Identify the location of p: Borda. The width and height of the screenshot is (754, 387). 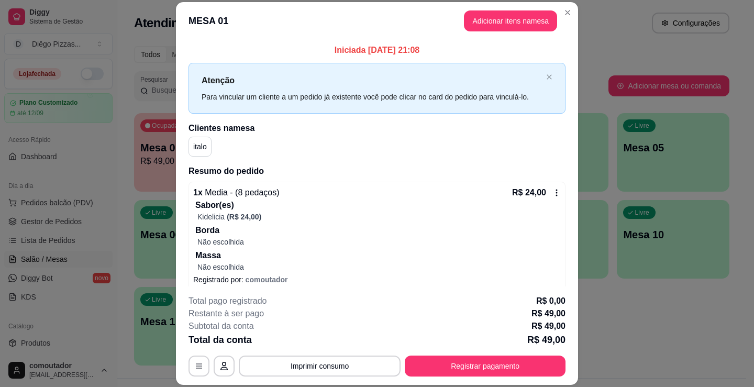
(378, 230).